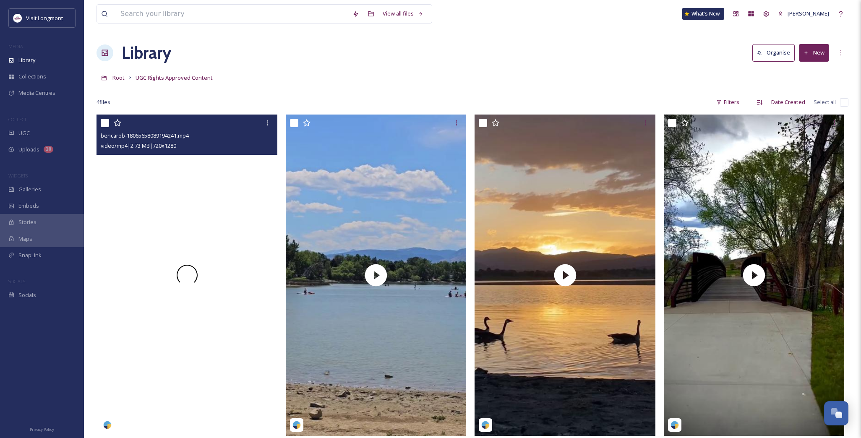 This screenshot has width=861, height=438. What do you see at coordinates (32, 76) in the screenshot?
I see `span: Collections` at bounding box center [32, 76].